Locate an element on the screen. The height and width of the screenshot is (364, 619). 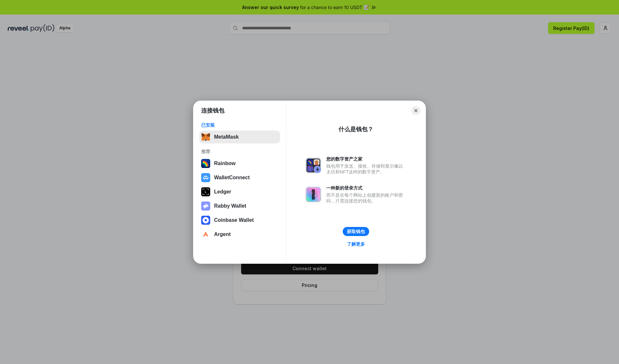
button: Ledger is located at coordinates (240, 192).